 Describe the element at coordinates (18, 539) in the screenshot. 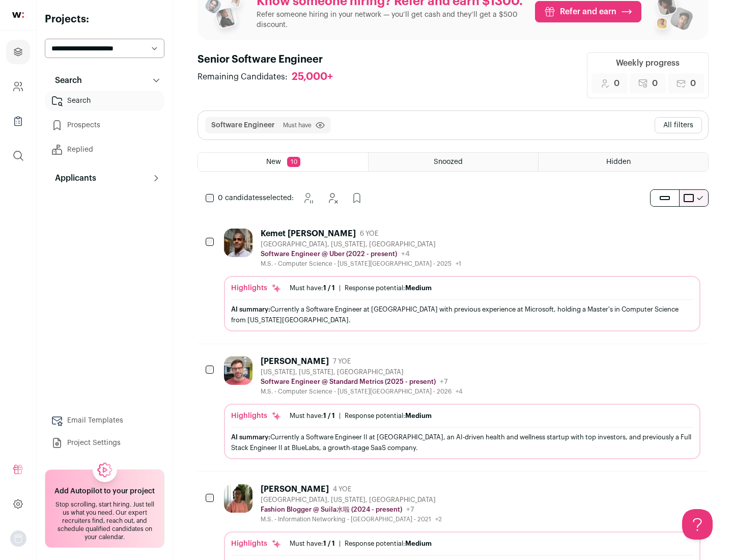

I see `button: Open dropdown` at that location.